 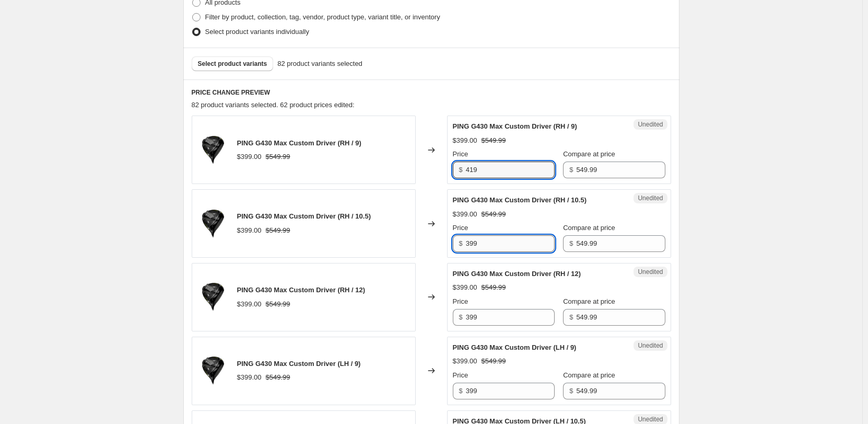 I want to click on span: Filter by product, collection, tag, vendor, product type, variant title, or inventory, so click(x=323, y=17).